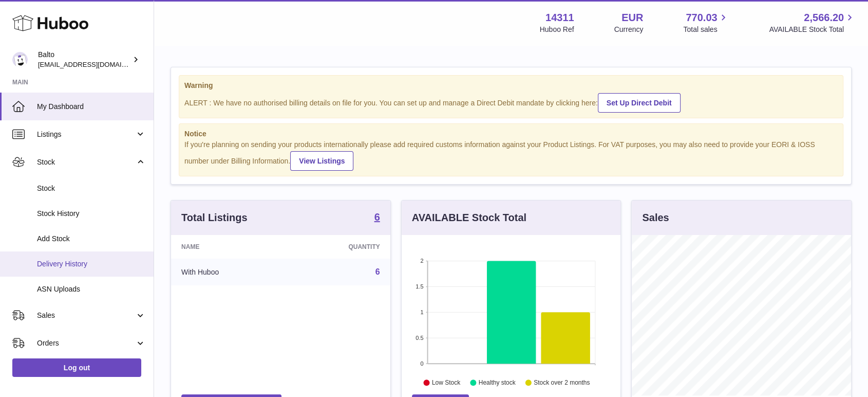 The image size is (868, 397). I want to click on span: Add Stock, so click(91, 239).